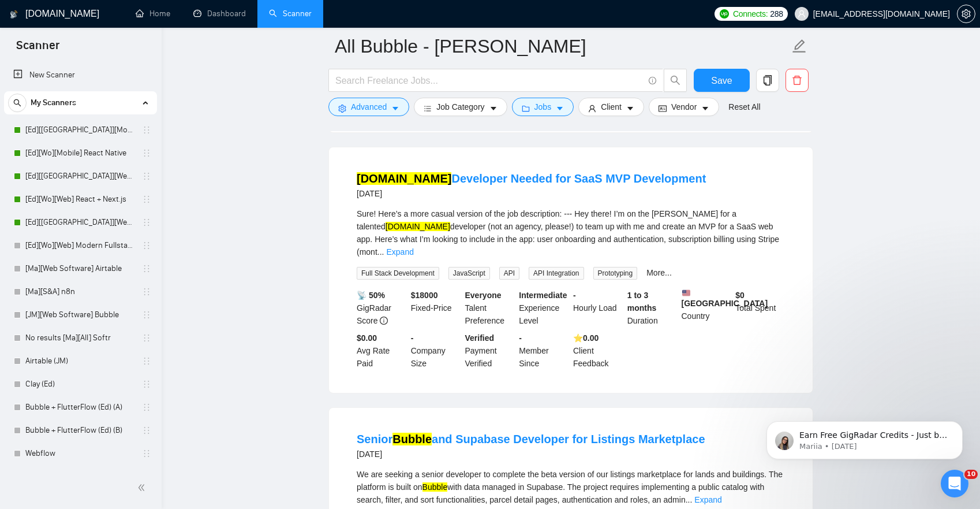 The width and height of the screenshot is (980, 509). What do you see at coordinates (80, 292) in the screenshot?
I see `a: [Ma][S&A] n8n` at bounding box center [80, 292].